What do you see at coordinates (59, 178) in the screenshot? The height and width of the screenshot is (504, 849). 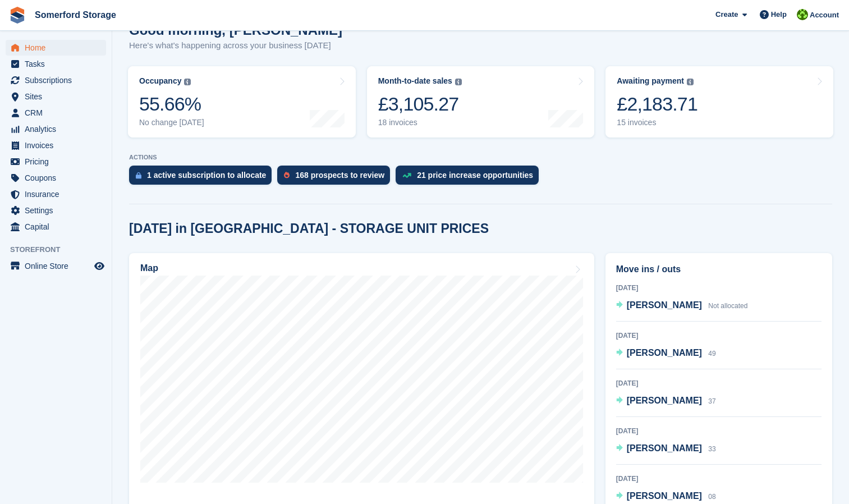 I see `span: Coupons` at bounding box center [59, 178].